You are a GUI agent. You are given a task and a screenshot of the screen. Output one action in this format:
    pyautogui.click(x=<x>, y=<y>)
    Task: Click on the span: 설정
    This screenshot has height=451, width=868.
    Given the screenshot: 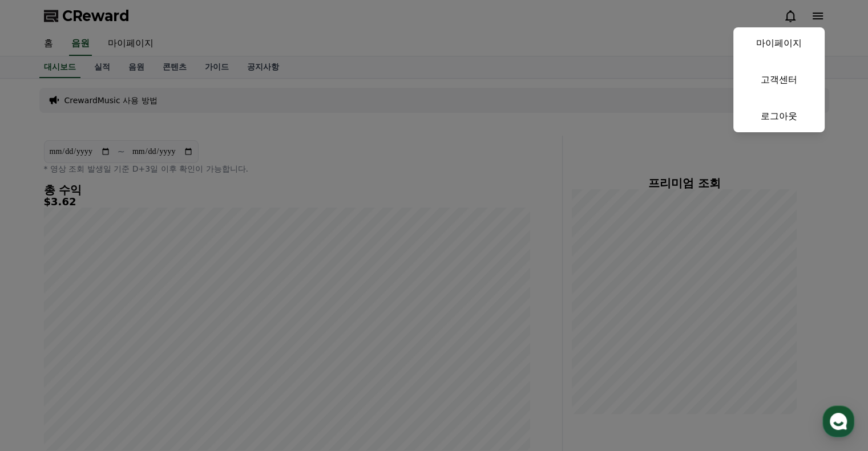 What is the action you would take?
    pyautogui.click(x=183, y=378)
    